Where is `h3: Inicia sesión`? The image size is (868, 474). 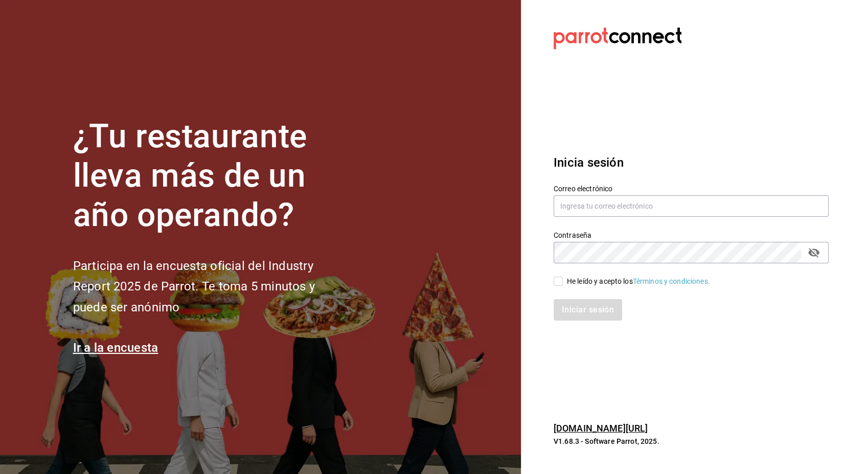 h3: Inicia sesión is located at coordinates (691, 162).